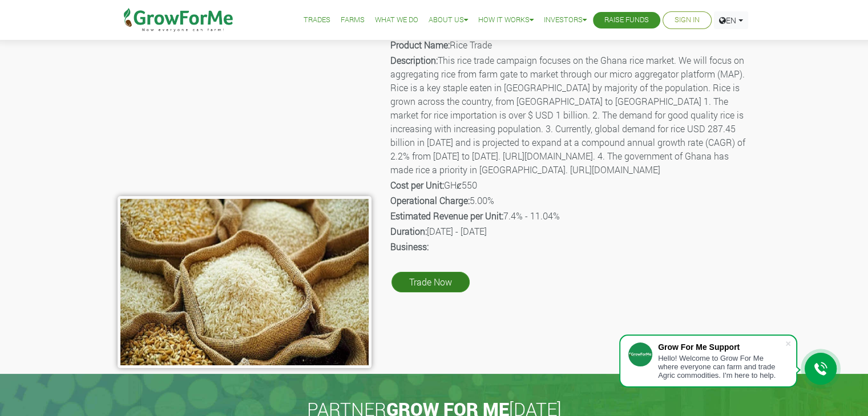 This screenshot has width=868, height=416. I want to click on b: Description:, so click(414, 60).